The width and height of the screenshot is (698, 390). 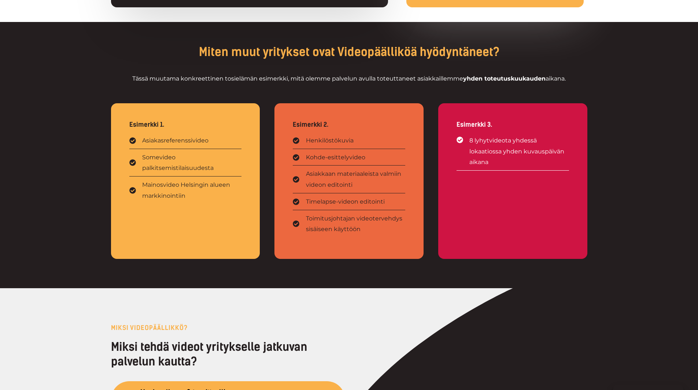 What do you see at coordinates (345, 202) in the screenshot?
I see `span: Timelapse-videon editointi` at bounding box center [345, 202].